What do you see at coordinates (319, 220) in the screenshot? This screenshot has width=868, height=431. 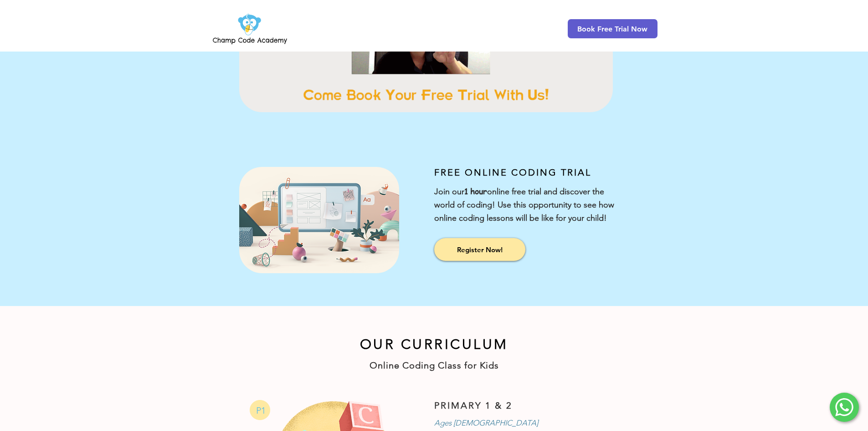 I see `img: Champ Code Academy Free Online Coding Trial Illustration 1` at bounding box center [319, 220].